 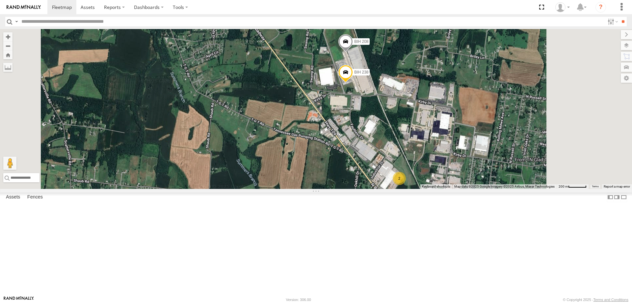 I want to click on a: Visit our Website, so click(x=19, y=299).